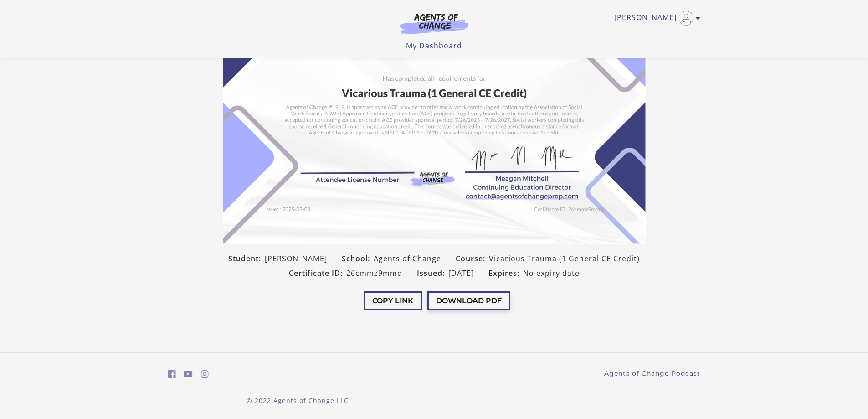 This screenshot has width=868, height=419. I want to click on span: Course:, so click(472, 258).